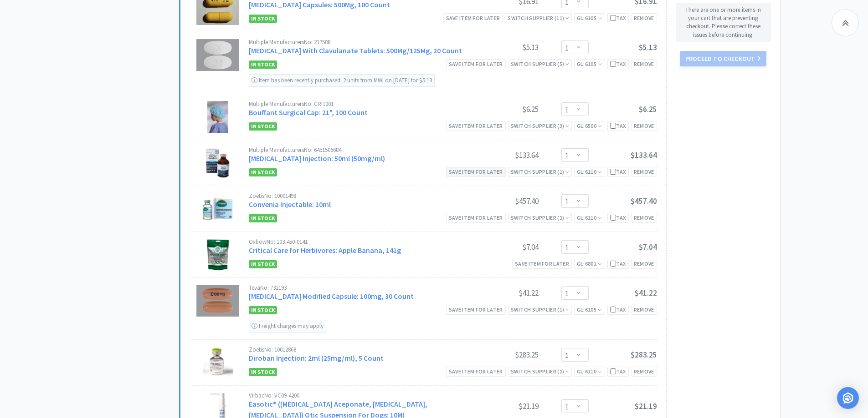 This screenshot has height=418, width=868. What do you see at coordinates (359, 196) in the screenshot?
I see `div: Zoetis No: 10001498` at bounding box center [359, 196].